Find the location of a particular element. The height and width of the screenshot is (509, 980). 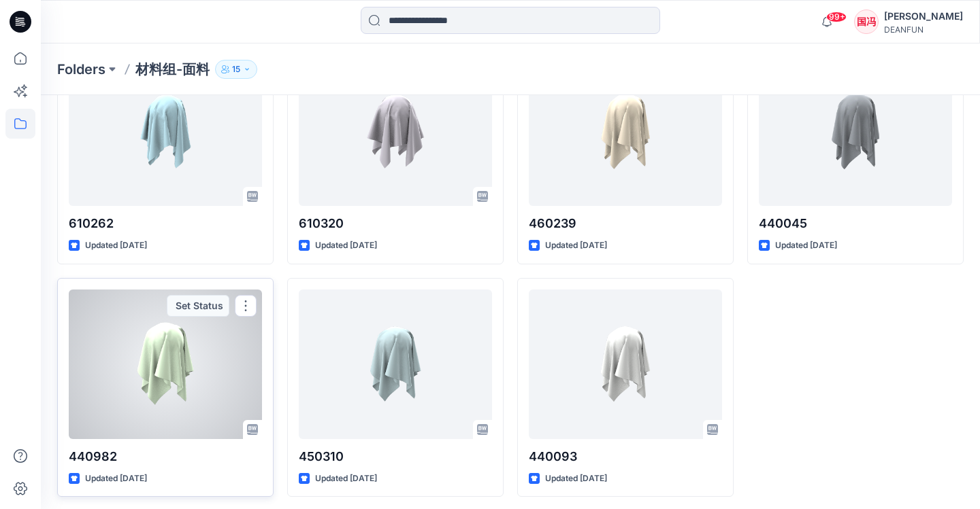

a: 440045 is located at coordinates (855, 131).